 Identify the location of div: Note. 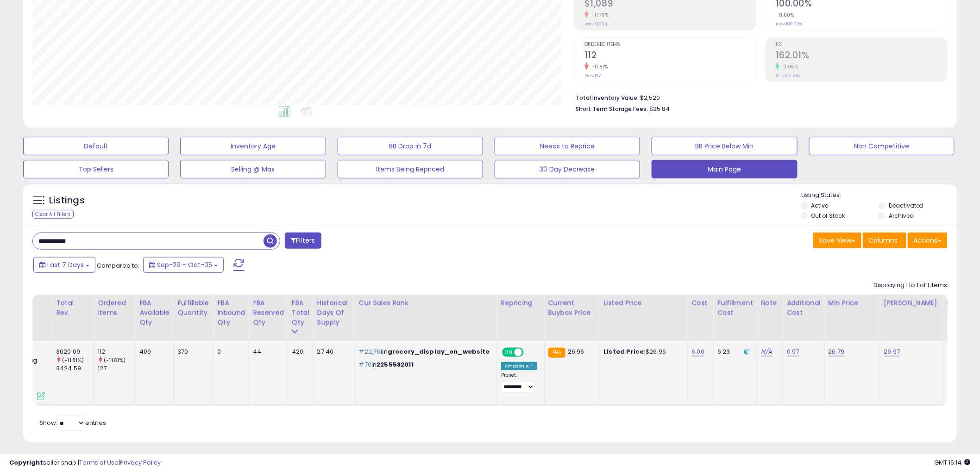
(770, 303).